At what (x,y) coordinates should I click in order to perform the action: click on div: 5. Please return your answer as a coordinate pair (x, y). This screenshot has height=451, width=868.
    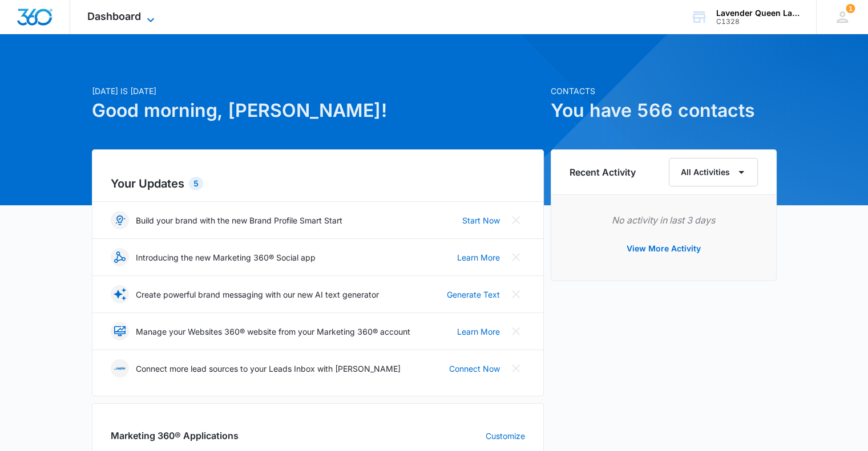
    Looking at the image, I should click on (196, 183).